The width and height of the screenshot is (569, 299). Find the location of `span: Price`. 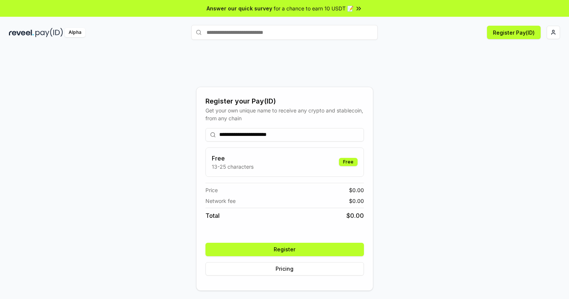

span: Price is located at coordinates (211, 190).